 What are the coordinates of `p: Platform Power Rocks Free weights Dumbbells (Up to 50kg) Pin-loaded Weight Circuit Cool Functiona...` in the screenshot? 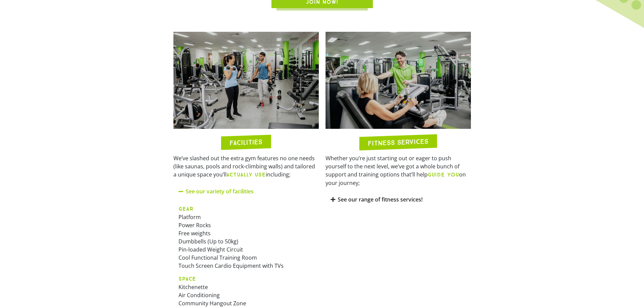 It's located at (246, 237).